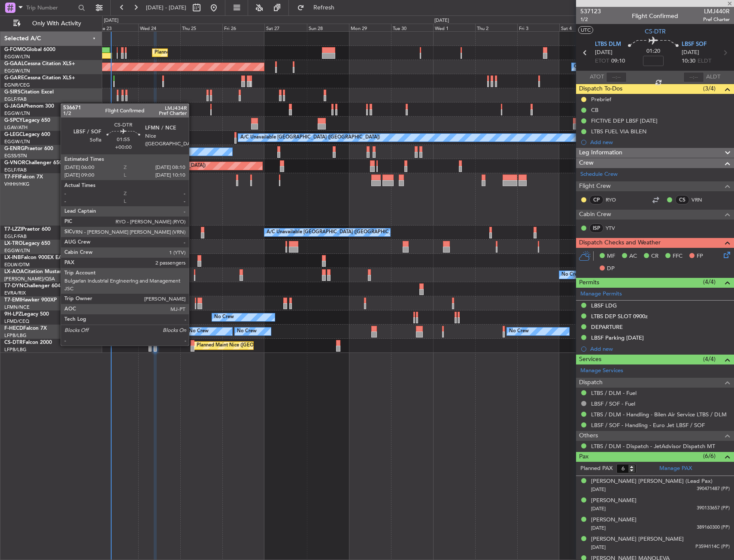 The image size is (734, 560). What do you see at coordinates (285, 28) in the screenshot?
I see `div: Sat 27` at bounding box center [285, 28].